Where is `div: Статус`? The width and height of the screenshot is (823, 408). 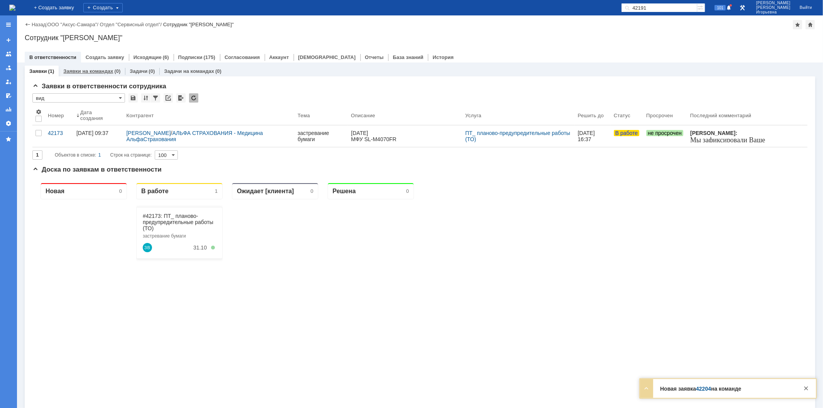
div: Статус is located at coordinates (622, 115).